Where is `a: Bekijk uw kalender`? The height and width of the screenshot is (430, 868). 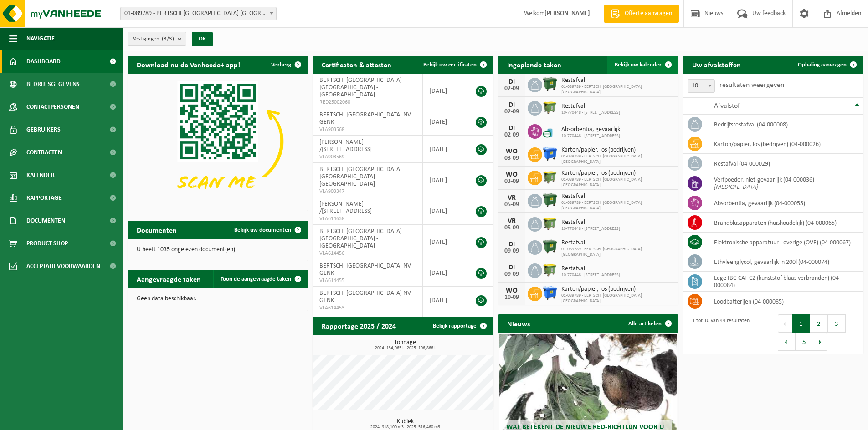 a: Bekijk uw kalender is located at coordinates (642, 65).